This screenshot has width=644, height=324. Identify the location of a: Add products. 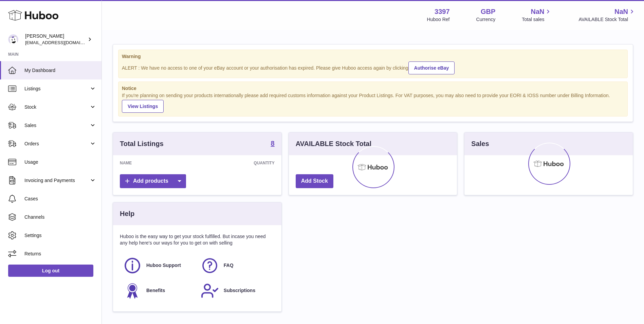
(153, 181).